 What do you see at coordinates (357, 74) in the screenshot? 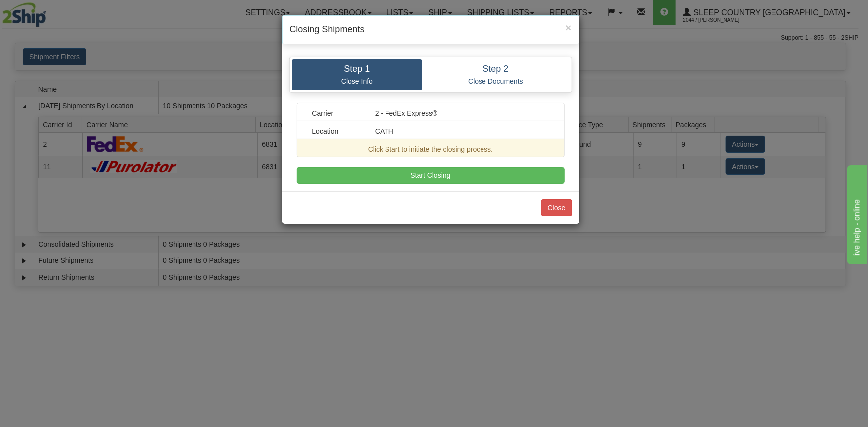
I see `a: Step 1 Close Info` at bounding box center [357, 74].